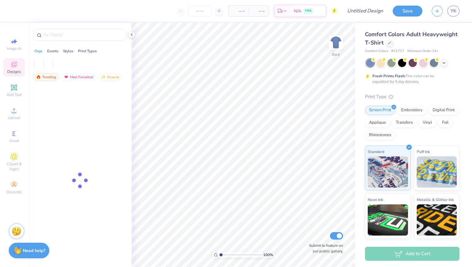 The height and width of the screenshot is (267, 472). Describe the element at coordinates (14, 141) in the screenshot. I see `span: Greek` at that location.